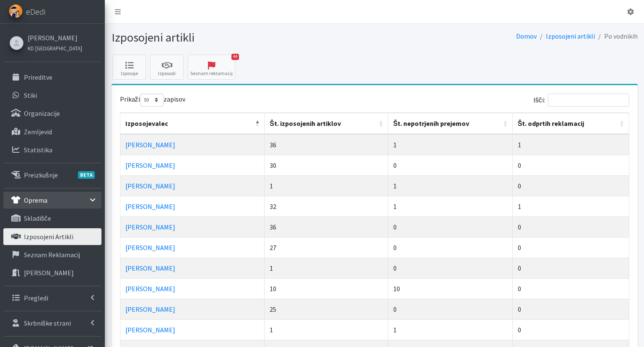  Describe the element at coordinates (526, 36) in the screenshot. I see `a: Domov` at that location.